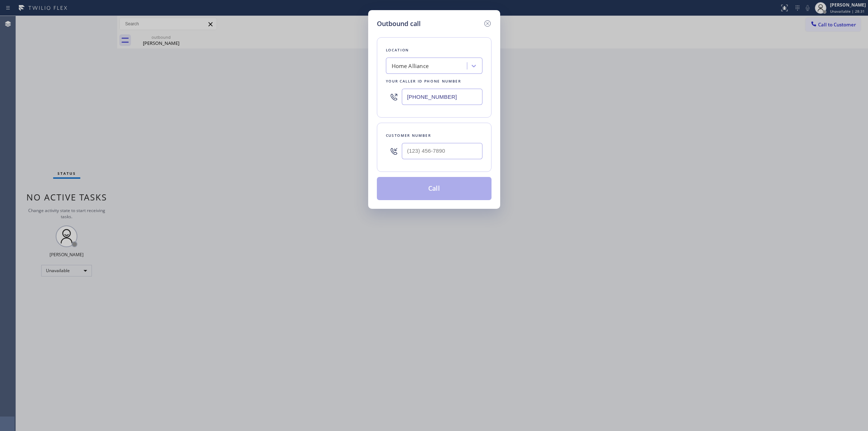 Image resolution: width=868 pixels, height=431 pixels. Describe the element at coordinates (434, 135) in the screenshot. I see `div: Customer number` at that location.